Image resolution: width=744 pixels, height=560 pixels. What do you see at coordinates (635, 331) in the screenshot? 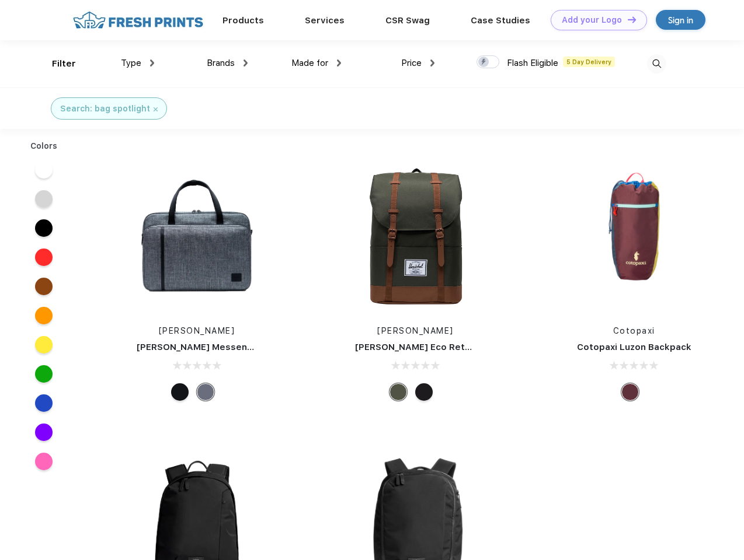
I see `a: Cotopaxi` at bounding box center [635, 331].